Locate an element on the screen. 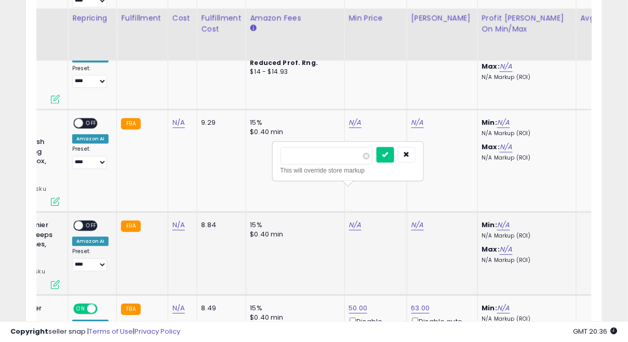 This screenshot has height=342, width=628. div: Amazon Fees is located at coordinates (295, 18).